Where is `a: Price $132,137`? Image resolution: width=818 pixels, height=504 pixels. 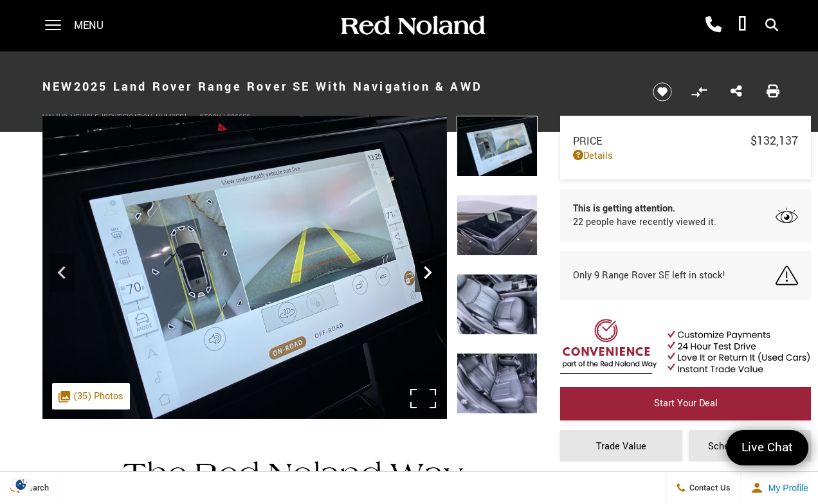 a: Price $132,137 is located at coordinates (686, 141).